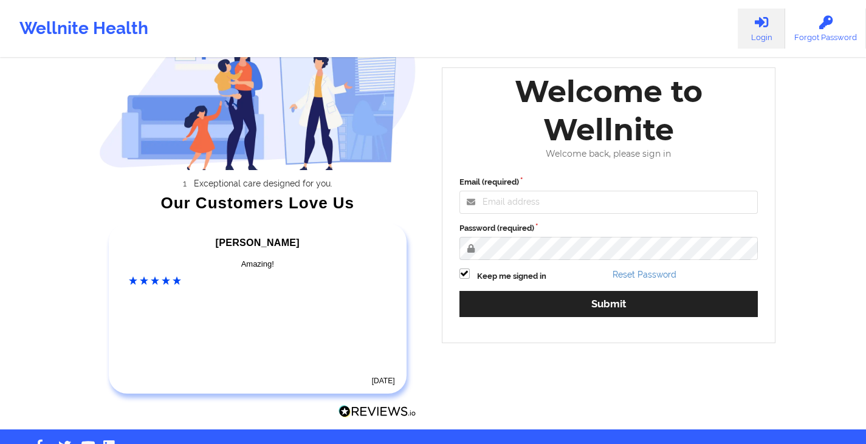 The width and height of the screenshot is (866, 444). I want to click on label: Email (required), so click(609, 182).